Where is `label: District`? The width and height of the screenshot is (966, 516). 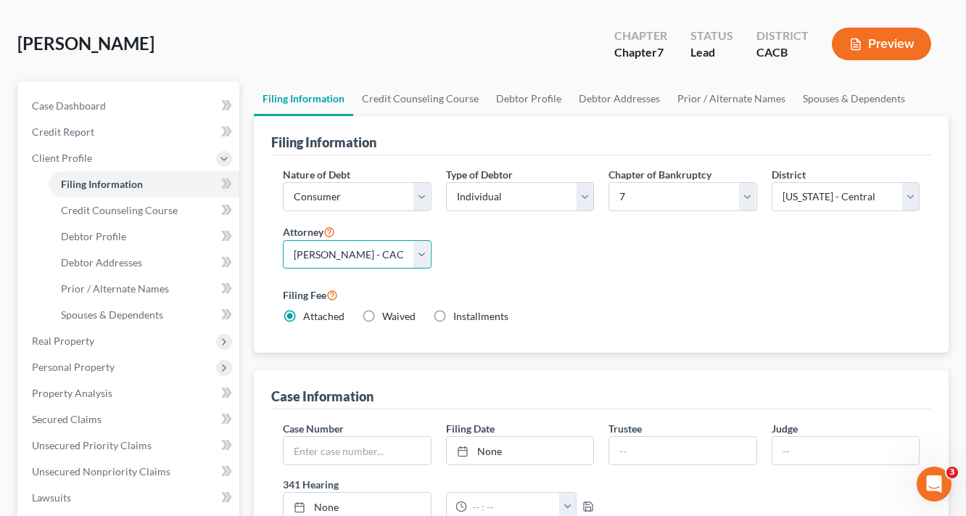
label: District is located at coordinates (788, 174).